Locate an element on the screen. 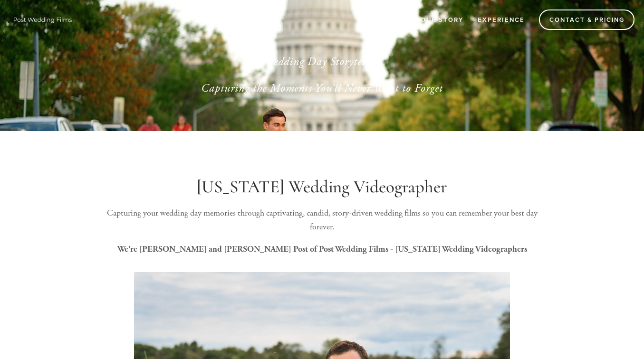  p: Capturing your wedding day memories through captivating, candid, story-driven wedding films so yo... is located at coordinates (323, 221).